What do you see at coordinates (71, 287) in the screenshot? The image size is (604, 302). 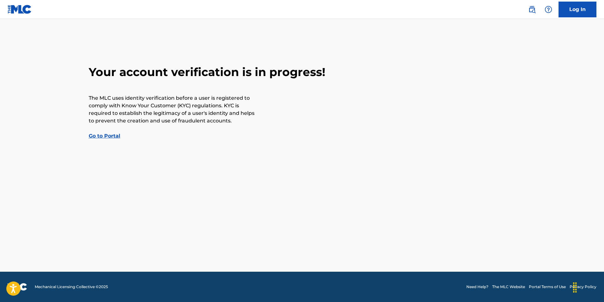 I see `span: Mechanical Licensing Collective © 2025` at bounding box center [71, 287].